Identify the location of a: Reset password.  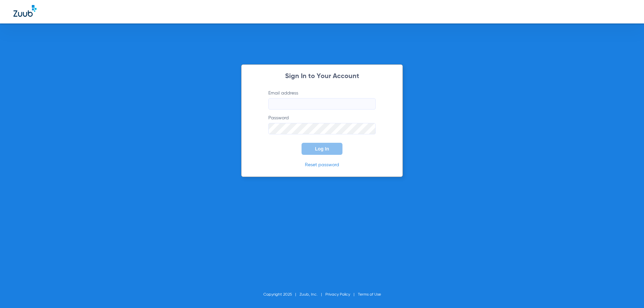
(322, 165).